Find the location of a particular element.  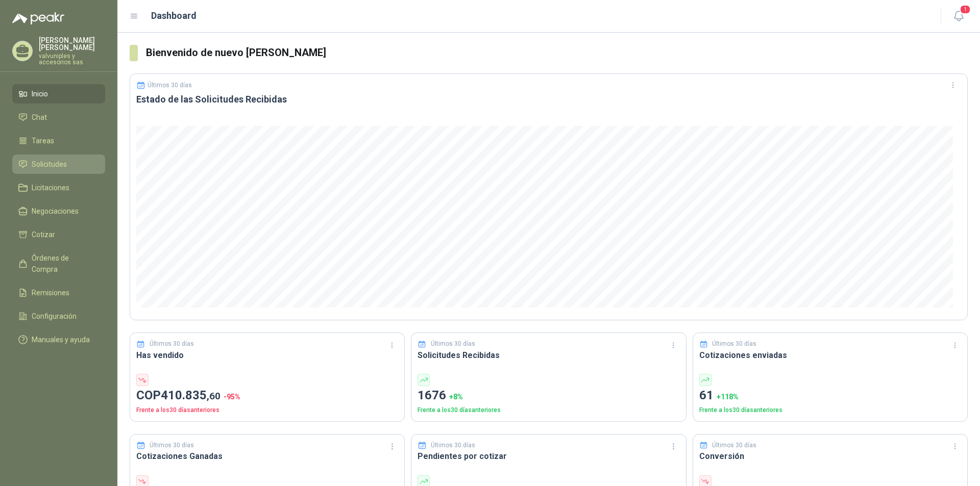

a: Tareas is located at coordinates (59, 141).